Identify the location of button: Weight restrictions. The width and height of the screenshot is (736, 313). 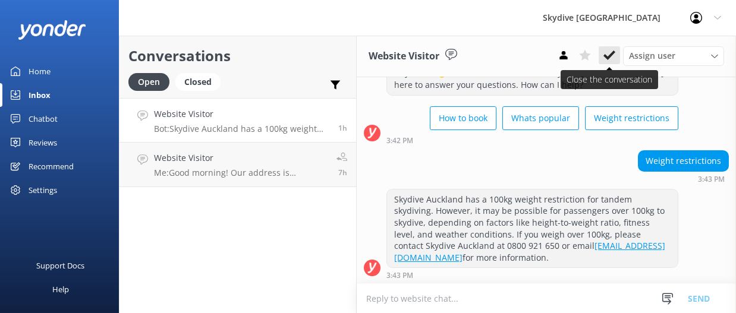
(632, 118).